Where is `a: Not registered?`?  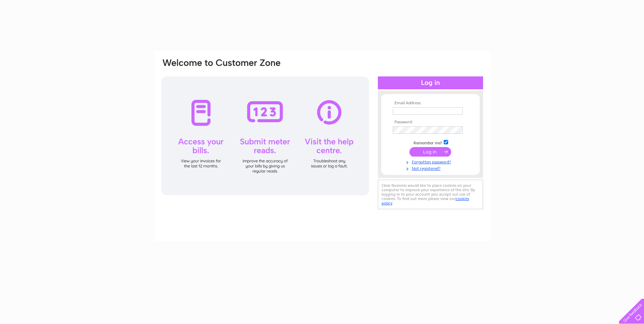
a: Not registered? is located at coordinates (431, 168).